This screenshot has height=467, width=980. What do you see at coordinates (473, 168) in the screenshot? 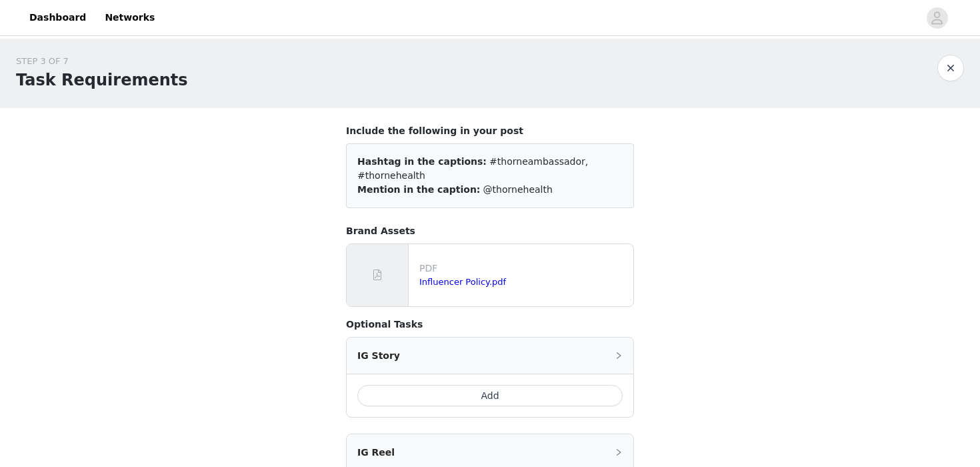
I see `span: #thorneambassador, #thornehealth` at bounding box center [473, 168].